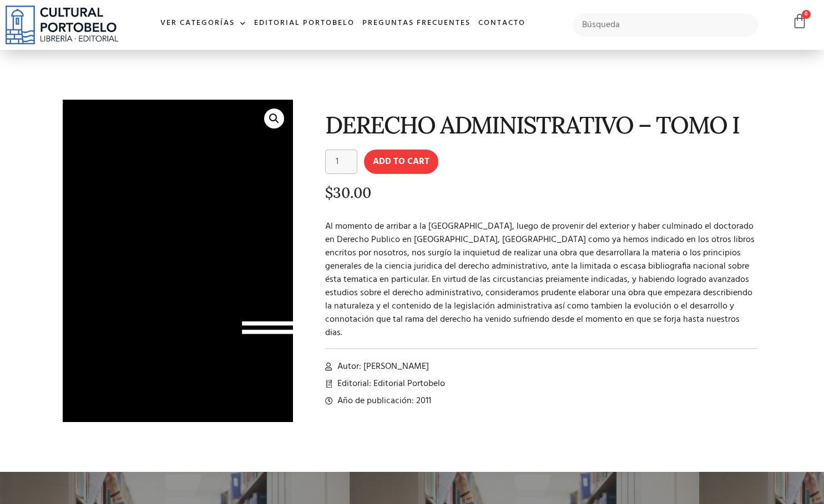 Image resolution: width=824 pixels, height=504 pixels. I want to click on h1: DERECHO ADMINISTRATIVO – TOMO I, so click(541, 124).